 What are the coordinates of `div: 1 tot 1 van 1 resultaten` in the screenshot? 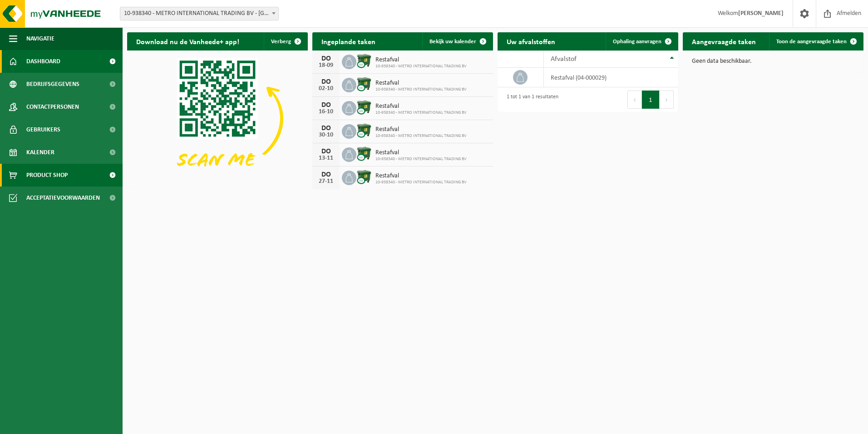 It's located at (530, 100).